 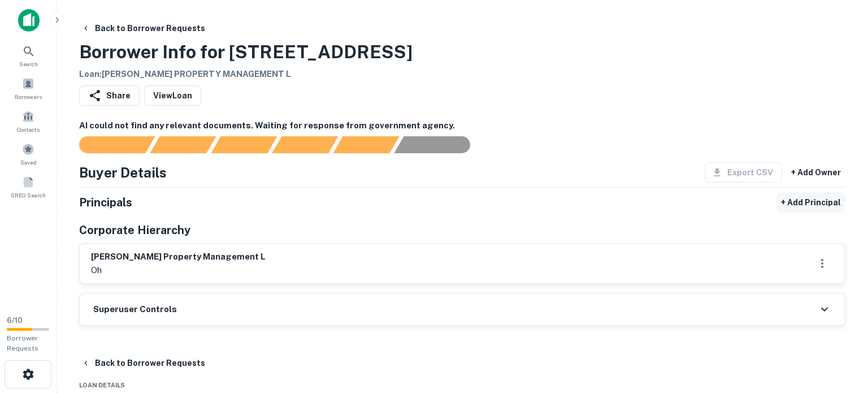 What do you see at coordinates (14, 320) in the screenshot?
I see `span: 6 / 10` at bounding box center [14, 320].